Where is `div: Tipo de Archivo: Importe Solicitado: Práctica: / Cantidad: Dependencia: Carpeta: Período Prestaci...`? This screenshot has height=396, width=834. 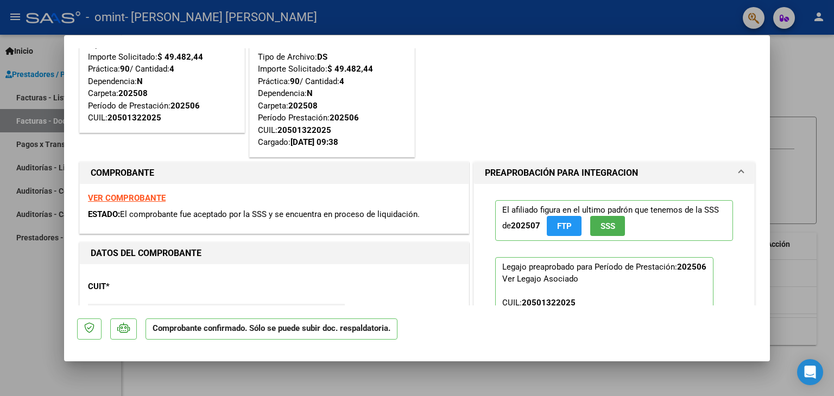 div: Tipo de Archivo: Importe Solicitado: Práctica: / Cantidad: Dependencia: Carpeta: Período Prestaci... is located at coordinates (332, 93).